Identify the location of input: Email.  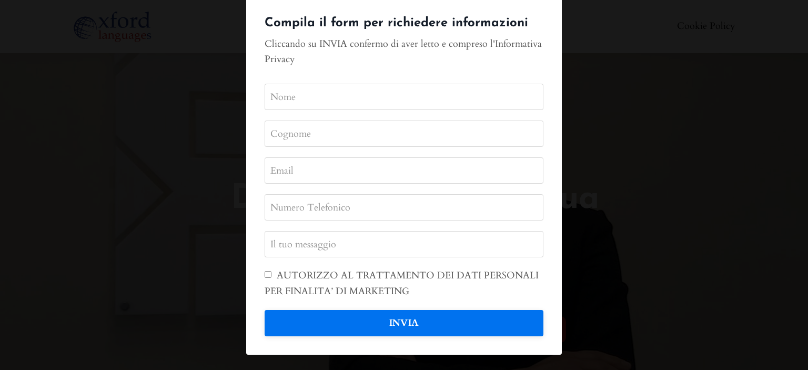
(404, 170).